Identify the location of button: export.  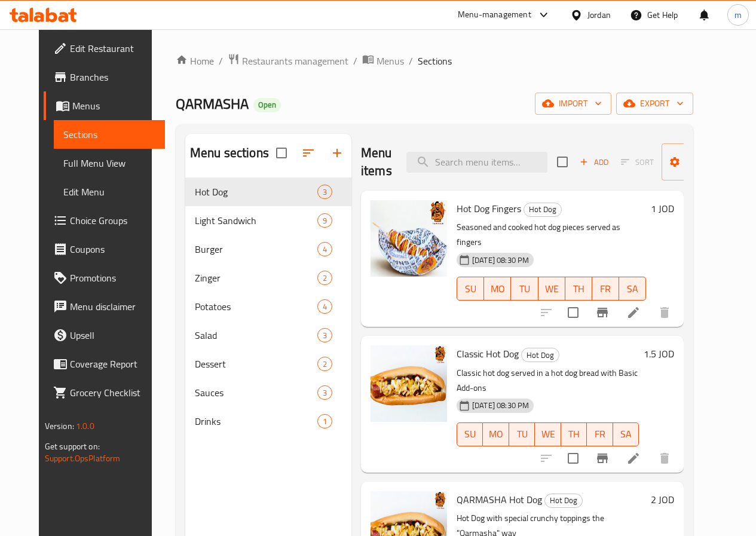
(654, 103).